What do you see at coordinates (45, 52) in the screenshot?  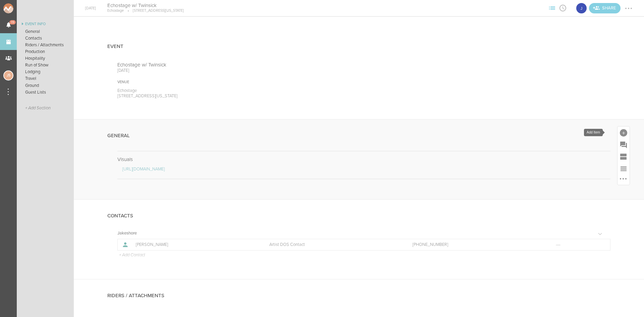 I see `a: Production` at bounding box center [45, 52].